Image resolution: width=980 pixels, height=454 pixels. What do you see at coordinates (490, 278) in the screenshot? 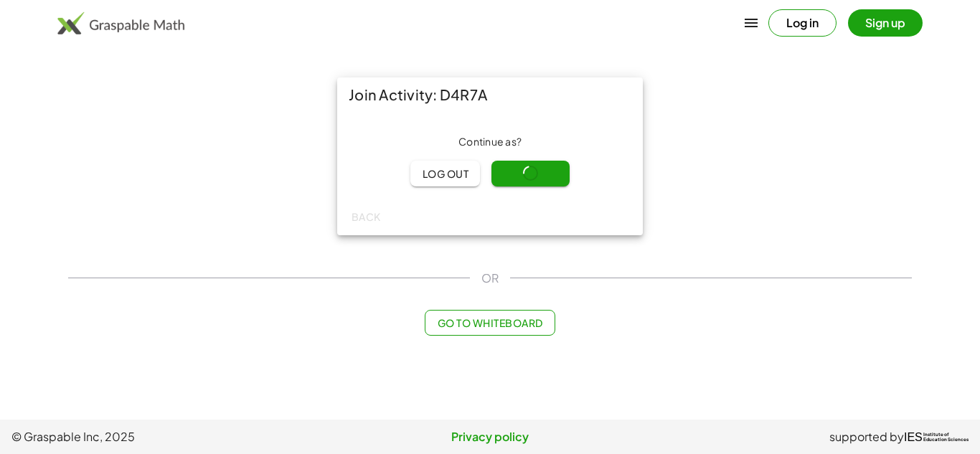
I see `span: OR` at bounding box center [490, 278].